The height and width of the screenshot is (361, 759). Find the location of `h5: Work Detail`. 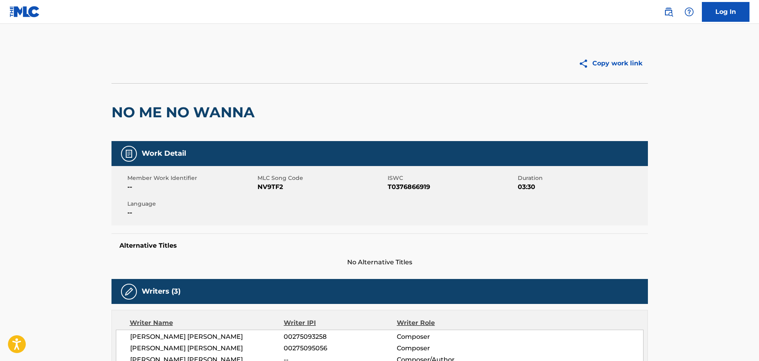

h5: Work Detail is located at coordinates (164, 154).